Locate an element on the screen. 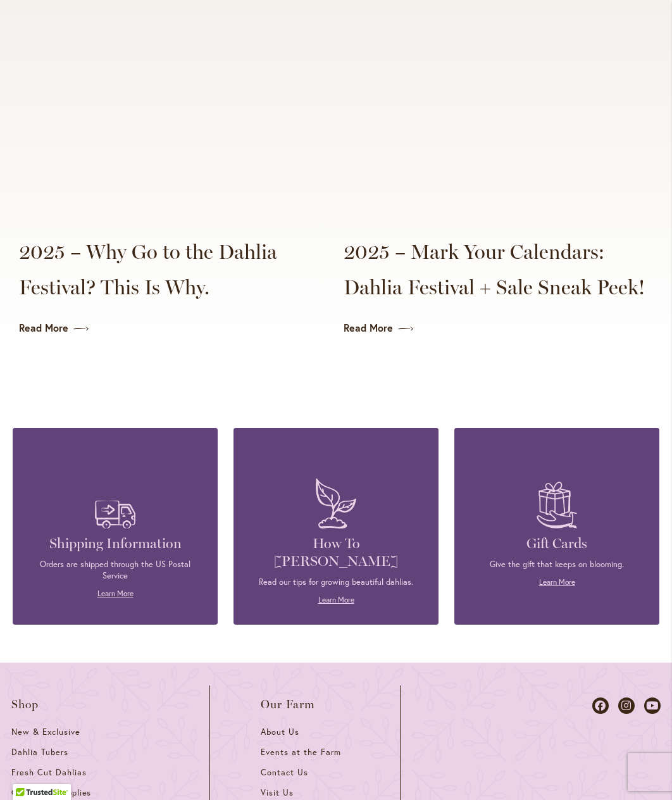 The width and height of the screenshot is (672, 800). span: About Us is located at coordinates (280, 731).